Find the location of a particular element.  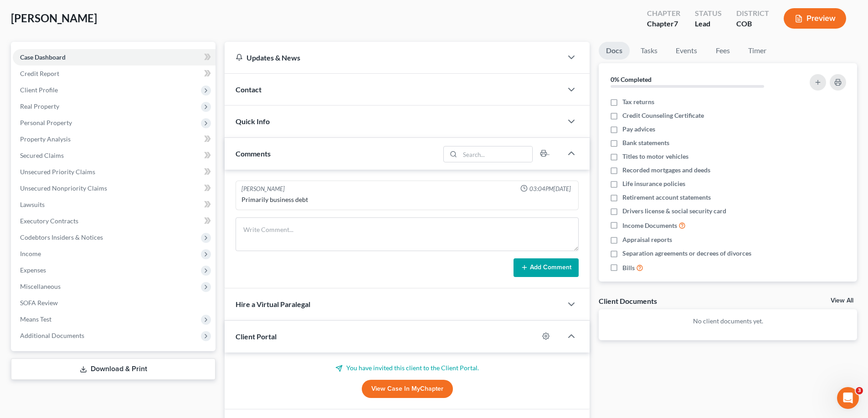

span: Tax returns is located at coordinates (638, 102).